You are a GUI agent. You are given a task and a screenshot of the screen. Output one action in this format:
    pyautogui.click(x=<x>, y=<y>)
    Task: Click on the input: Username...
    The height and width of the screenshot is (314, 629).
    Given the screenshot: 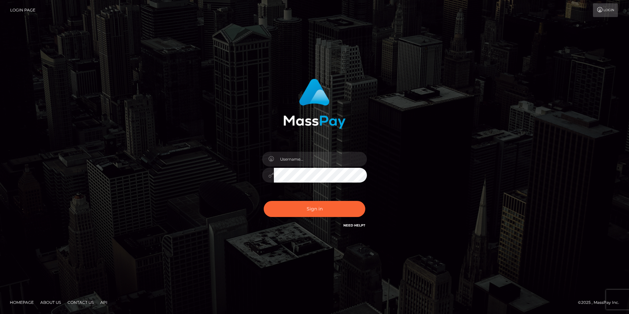 What is the action you would take?
    pyautogui.click(x=320, y=159)
    